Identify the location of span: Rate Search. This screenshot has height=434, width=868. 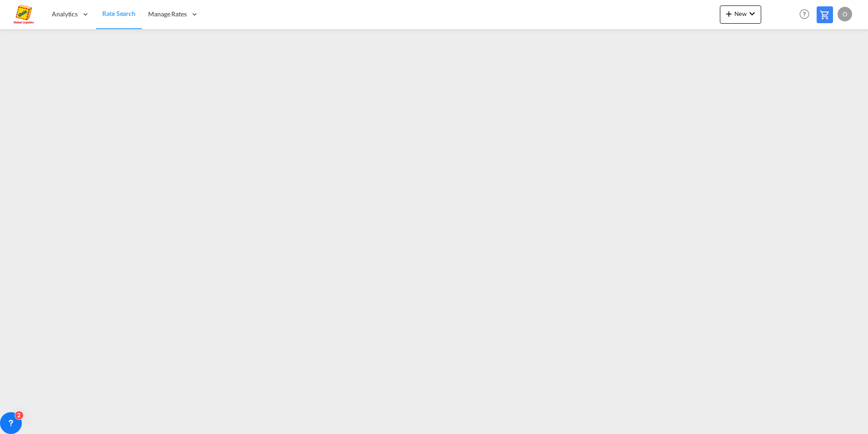
(119, 13).